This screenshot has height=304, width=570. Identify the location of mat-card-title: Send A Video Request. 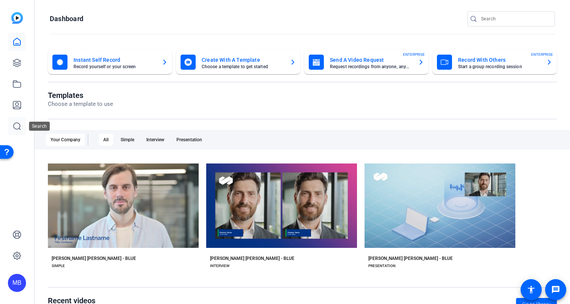
(371, 60).